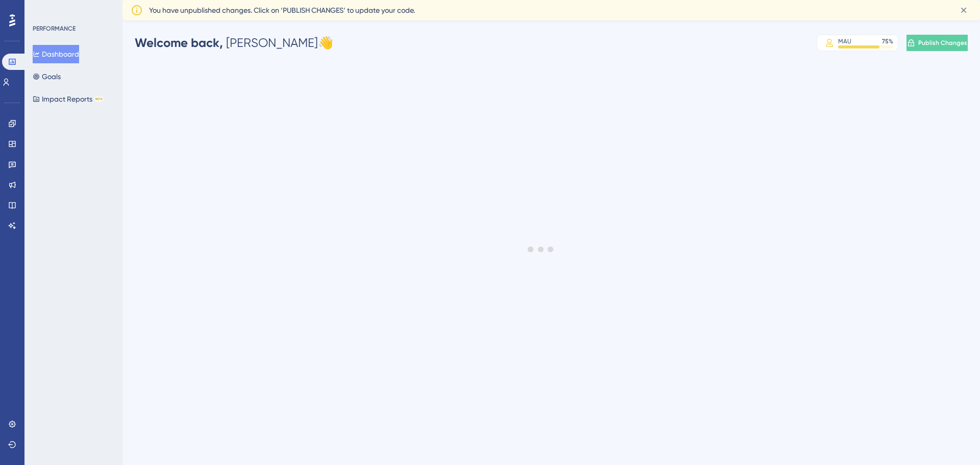 The image size is (980, 465). What do you see at coordinates (99, 99) in the screenshot?
I see `div: BETA` at bounding box center [99, 99].